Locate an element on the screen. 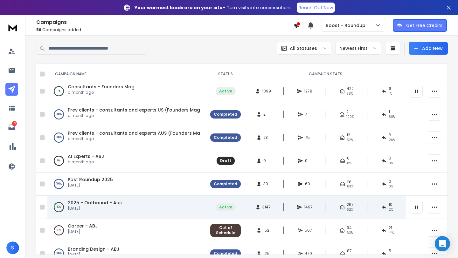 This screenshot has height=258, width=458. span: Prev clients - consultants and experts AUS (Founders Mag) is located at coordinates (136, 133).